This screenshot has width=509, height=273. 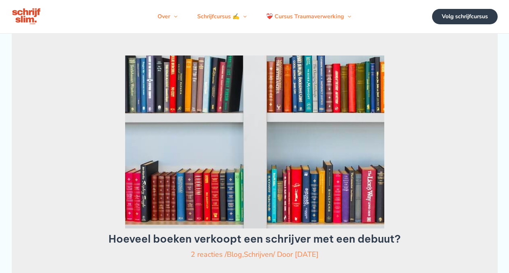 I want to click on a: Volg schrijfcursus, so click(x=465, y=17).